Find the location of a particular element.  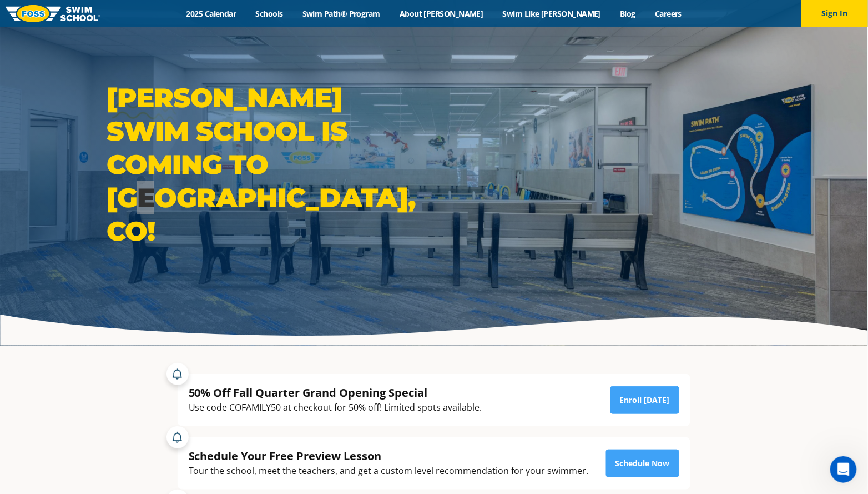

a: 2025 Calendar is located at coordinates (211, 13).